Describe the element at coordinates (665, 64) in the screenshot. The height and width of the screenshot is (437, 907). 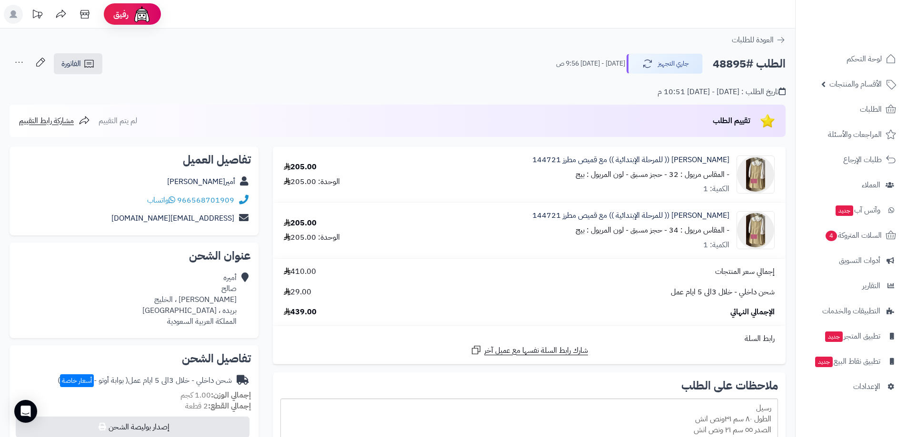
I see `button: جاري التجهيز` at that location.